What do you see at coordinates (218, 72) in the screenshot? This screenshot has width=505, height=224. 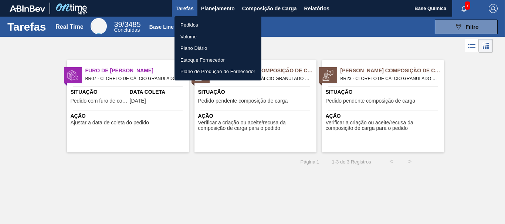 I see `li: Plano de Produção do Fornecedor` at bounding box center [218, 72].